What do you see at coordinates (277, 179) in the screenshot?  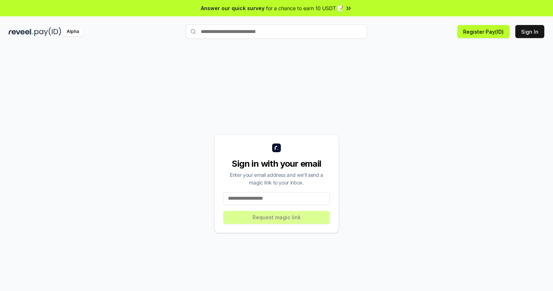 I see `div: Enter your email address and we’ll send a magic link to your inbox.` at bounding box center [277, 179].